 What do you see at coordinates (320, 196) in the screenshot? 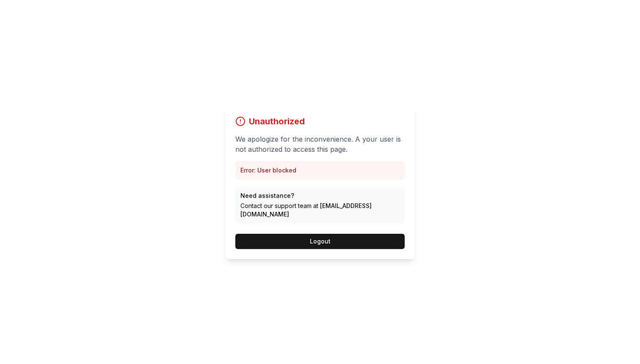
I see `p: Need assistance?` at bounding box center [320, 196].